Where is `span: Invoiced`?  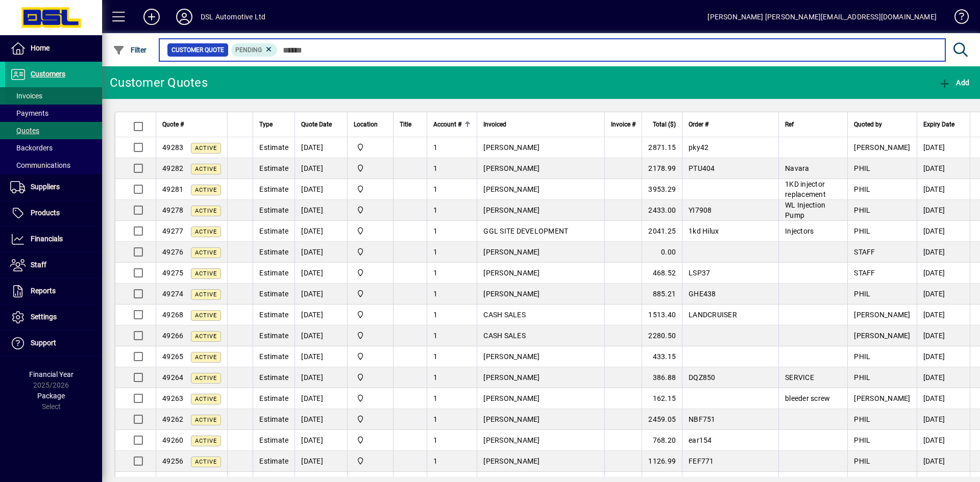
span: Invoiced is located at coordinates (495, 124).